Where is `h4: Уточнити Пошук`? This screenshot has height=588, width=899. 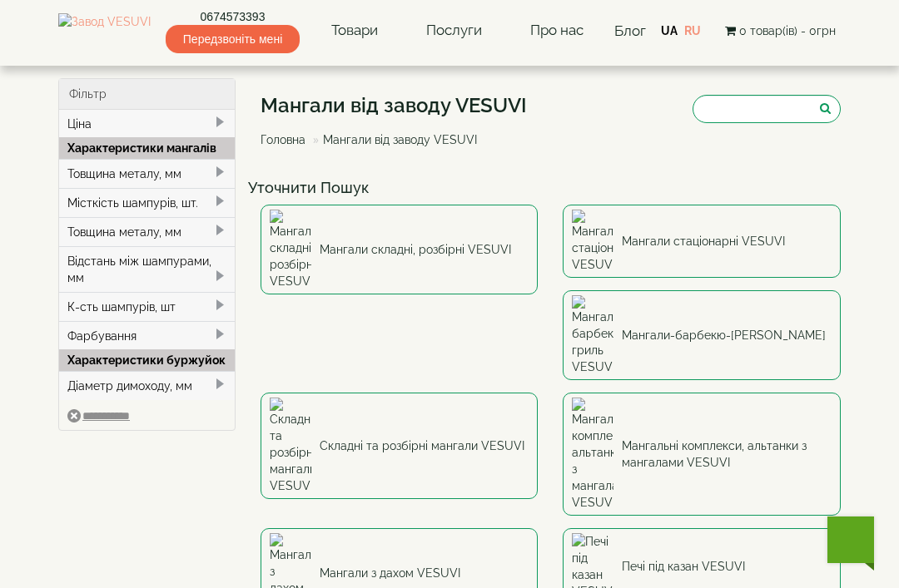 h4: Уточнити Пошук is located at coordinates (551, 188).